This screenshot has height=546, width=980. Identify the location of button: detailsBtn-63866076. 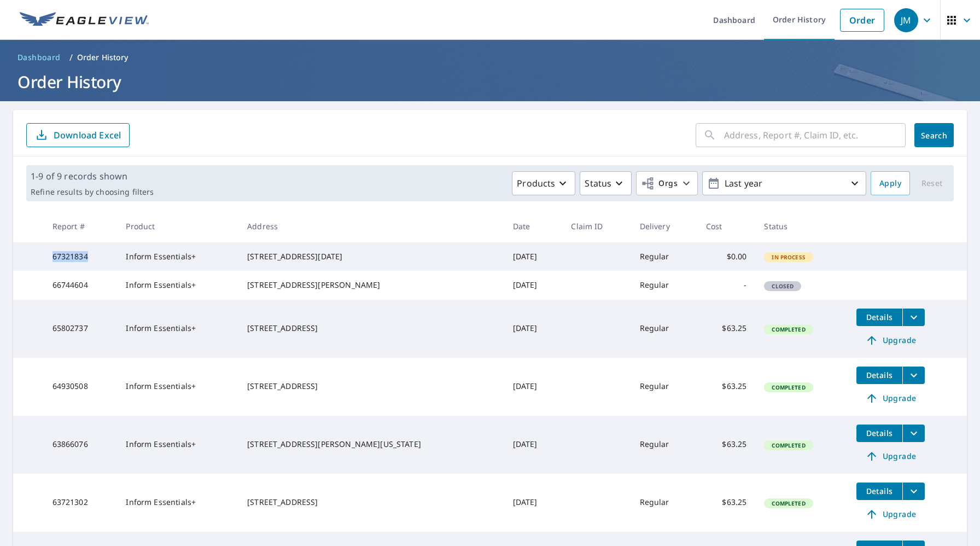
(879, 433).